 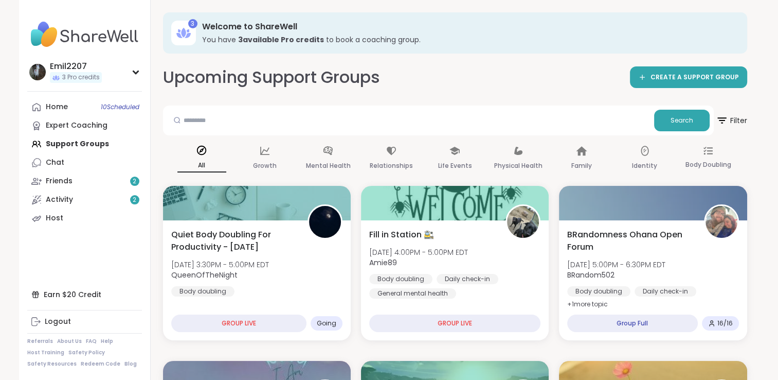 What do you see at coordinates (84, 125) in the screenshot?
I see `a: Expert Coaching` at bounding box center [84, 125].